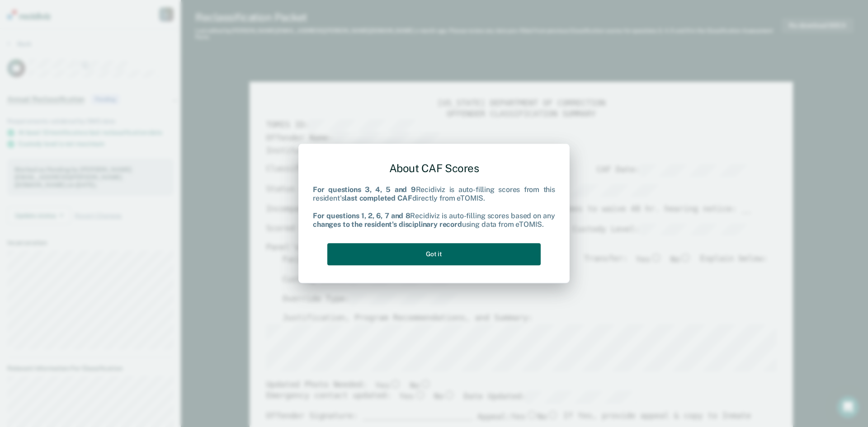 Image resolution: width=868 pixels, height=427 pixels. Describe the element at coordinates (361, 215) in the screenshot. I see `b: For questions 1, 2, 6, 7 and 8` at that location.